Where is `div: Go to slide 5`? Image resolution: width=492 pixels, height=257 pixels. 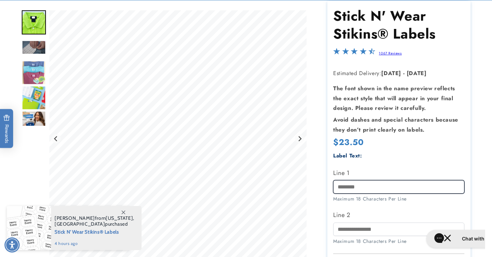
div: Go to slide 5 is located at coordinates (34, 98).